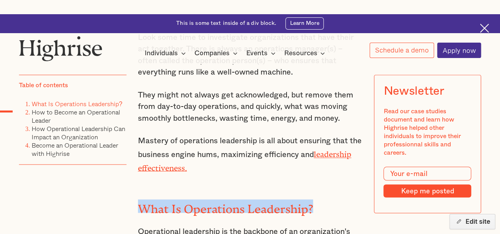 The width and height of the screenshot is (500, 234). What do you see at coordinates (226, 23) in the screenshot?
I see `div: This is some text inside of a div block.` at bounding box center [226, 23].